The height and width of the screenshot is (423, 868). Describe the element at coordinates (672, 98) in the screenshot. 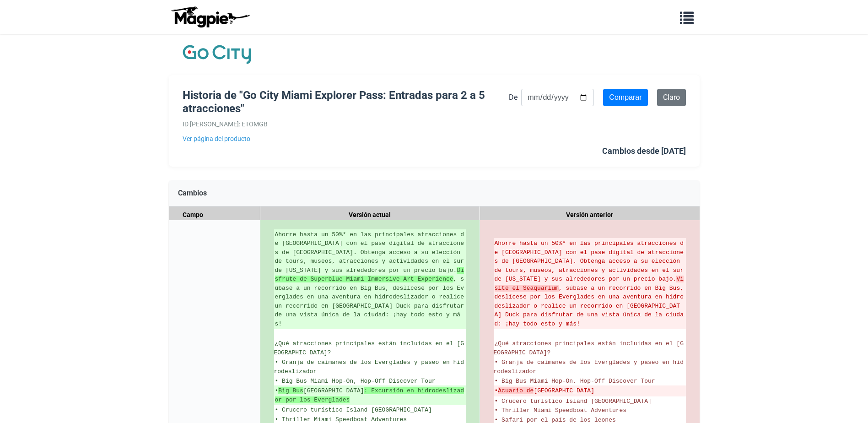

I see `a: Claro` at that location.